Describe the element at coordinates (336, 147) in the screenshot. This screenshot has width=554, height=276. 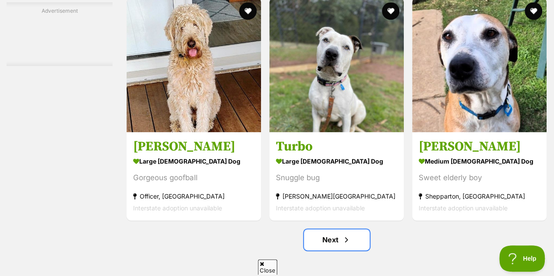
I see `h3: Turbo` at that location.